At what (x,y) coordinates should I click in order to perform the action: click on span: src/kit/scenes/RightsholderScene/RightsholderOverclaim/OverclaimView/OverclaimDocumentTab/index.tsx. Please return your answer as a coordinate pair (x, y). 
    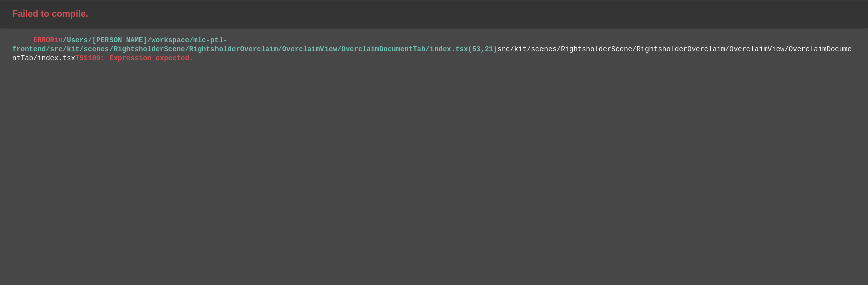
    Looking at the image, I should click on (432, 54).